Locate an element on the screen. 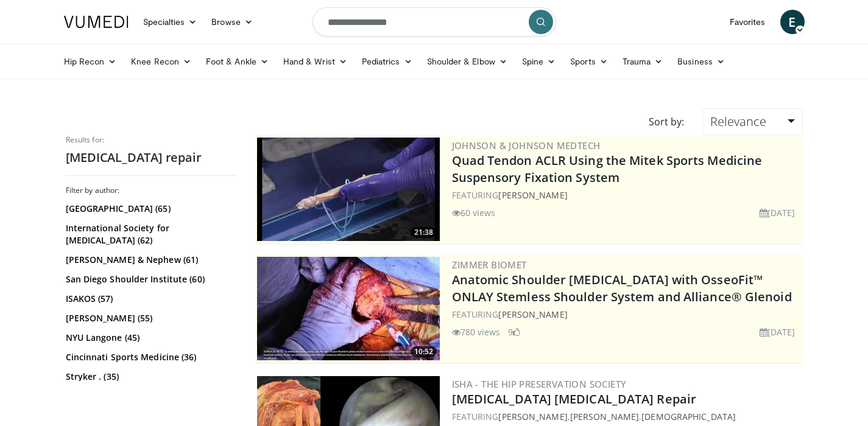 Image resolution: width=868 pixels, height=426 pixels. a: Foot & Ankle is located at coordinates (237, 61).